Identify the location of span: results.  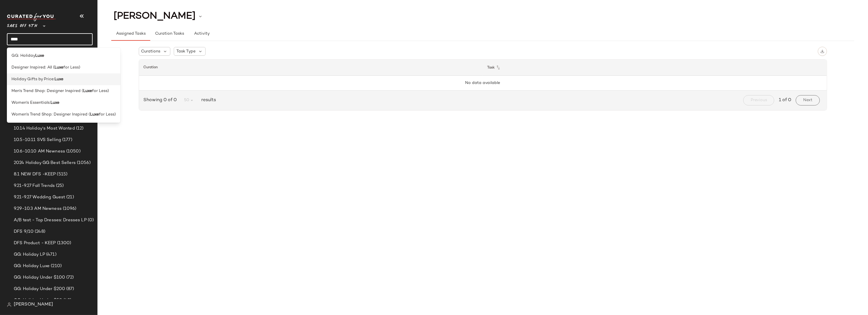
(207, 101).